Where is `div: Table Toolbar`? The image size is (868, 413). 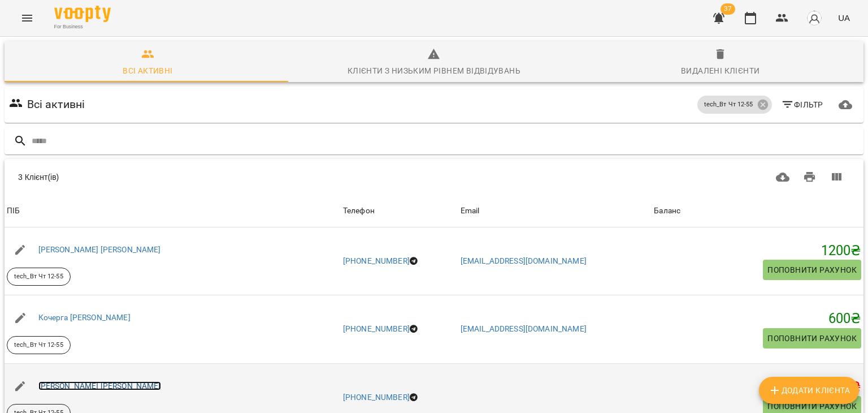
div: Table Toolbar is located at coordinates (434, 177).